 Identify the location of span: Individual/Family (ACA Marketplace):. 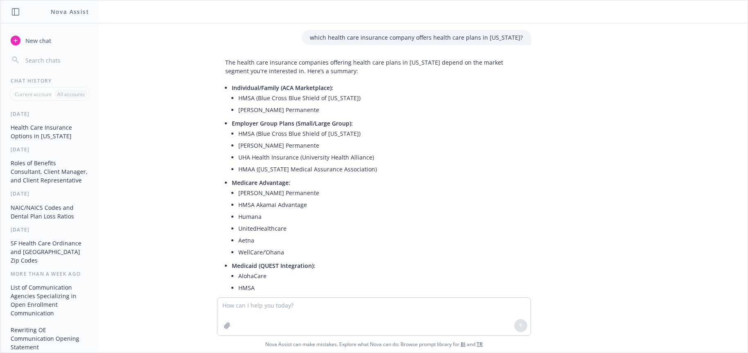
(283, 88).